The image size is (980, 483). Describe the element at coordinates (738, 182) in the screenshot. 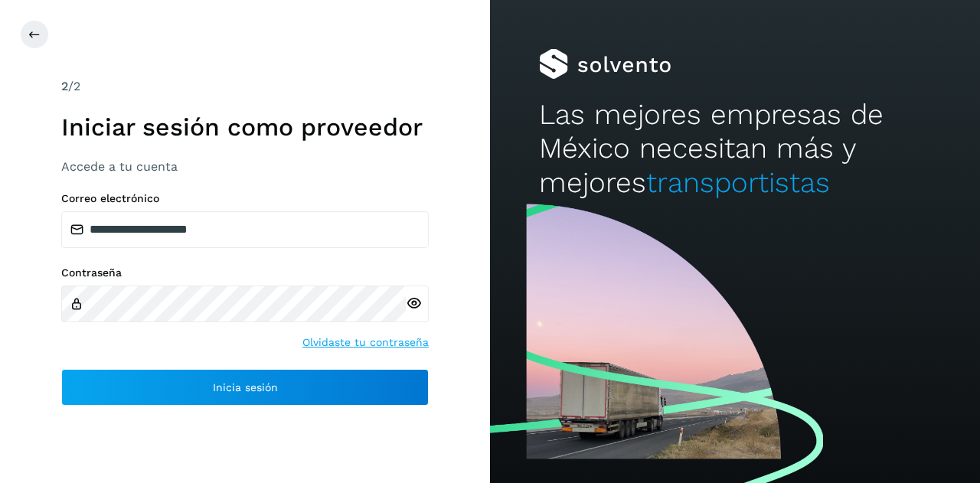

I see `span: transportistas` at that location.